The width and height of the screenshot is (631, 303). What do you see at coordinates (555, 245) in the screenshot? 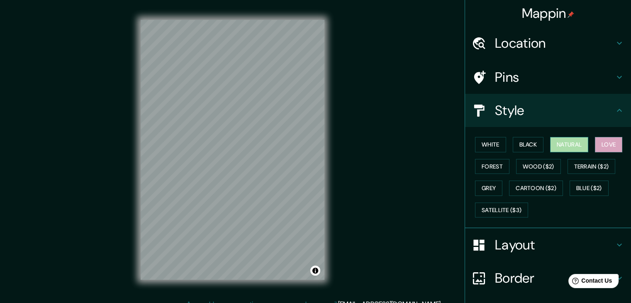
I see `h4: Layout` at bounding box center [555, 245].